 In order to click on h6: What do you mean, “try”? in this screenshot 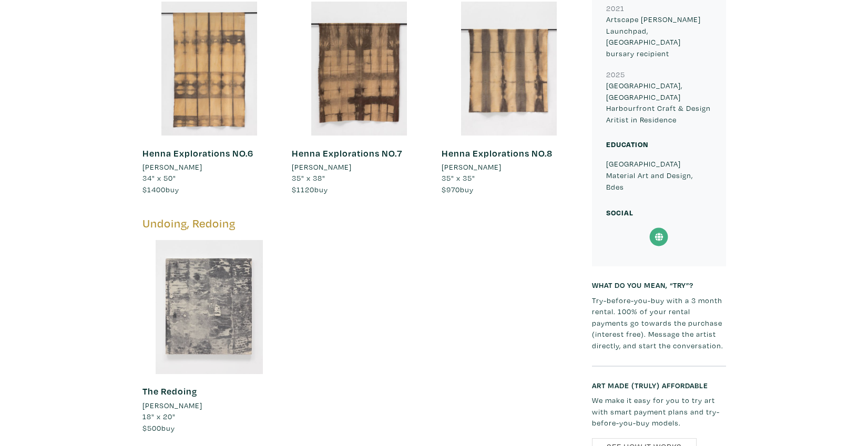, I will do `click(659, 285)`.